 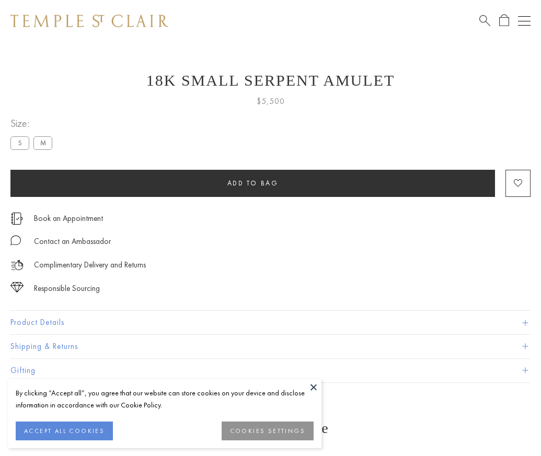 I want to click on button: Add to bag, so click(x=252, y=183).